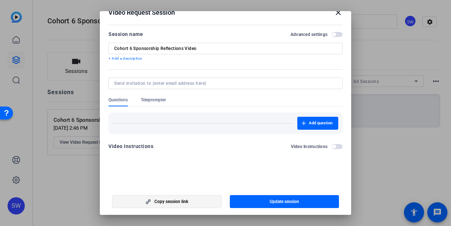 The image size is (451, 226). Describe the element at coordinates (284, 201) in the screenshot. I see `span: Update session` at that location.